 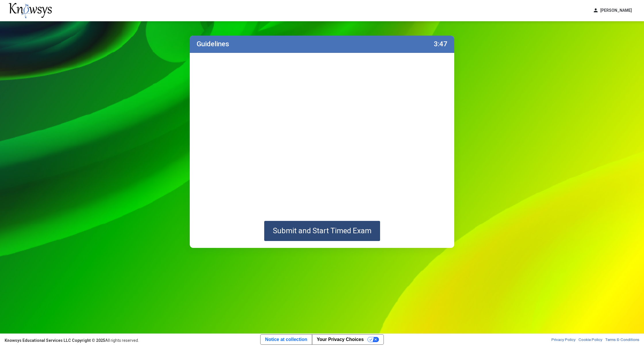 I want to click on a: Cookie Policy, so click(x=590, y=341).